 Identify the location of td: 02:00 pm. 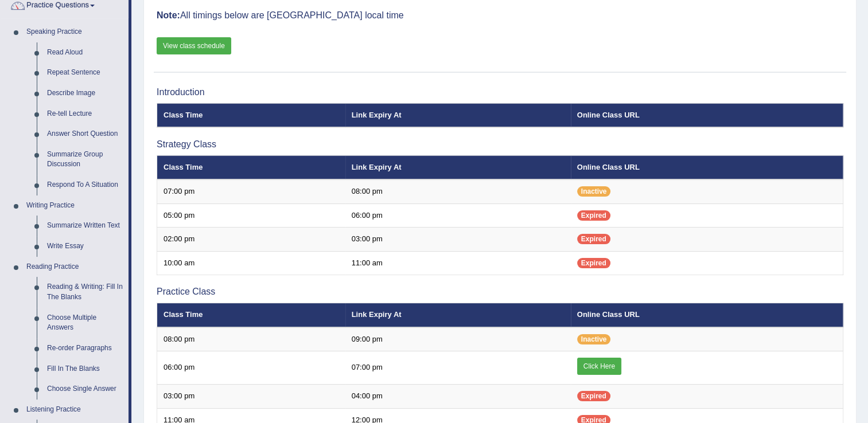
(251, 240).